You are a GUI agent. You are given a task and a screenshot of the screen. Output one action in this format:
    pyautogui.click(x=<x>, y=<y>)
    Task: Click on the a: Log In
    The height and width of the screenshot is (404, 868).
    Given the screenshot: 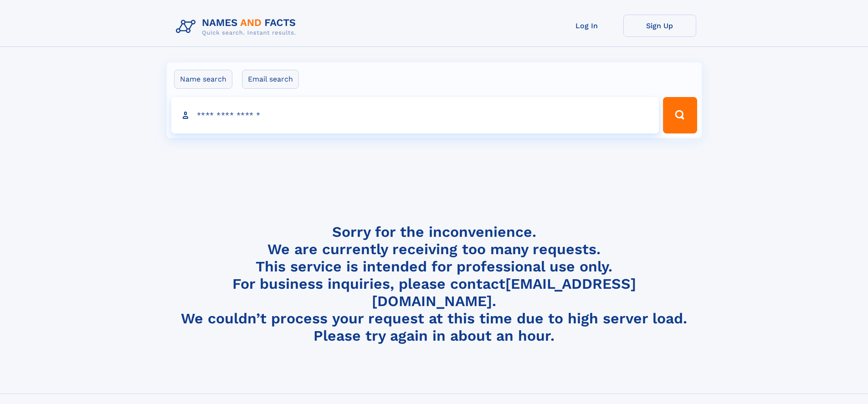 What is the action you would take?
    pyautogui.click(x=587, y=26)
    